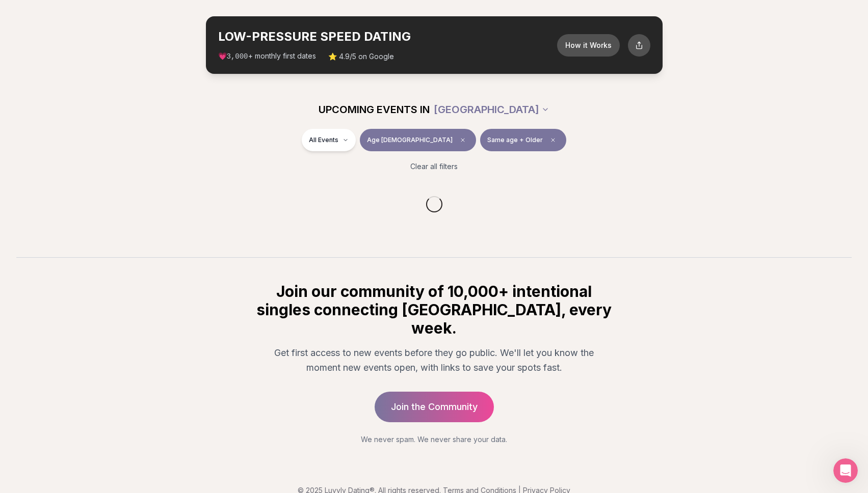 Image resolution: width=868 pixels, height=493 pixels. I want to click on span: Clear age, so click(463, 140).